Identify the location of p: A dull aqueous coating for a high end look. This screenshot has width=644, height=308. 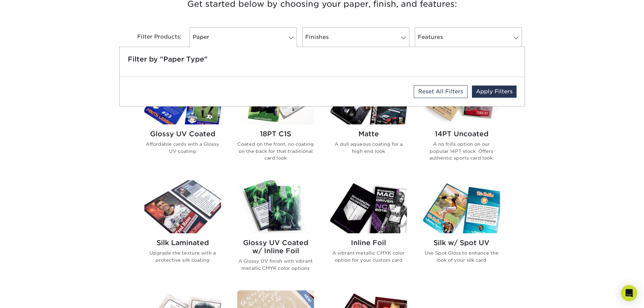
(368, 147).